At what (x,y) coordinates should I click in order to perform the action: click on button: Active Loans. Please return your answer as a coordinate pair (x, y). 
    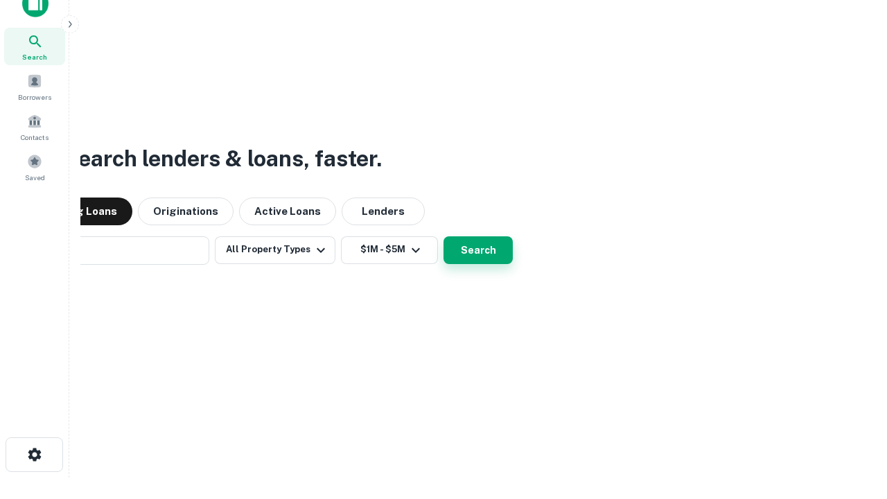
    Looking at the image, I should click on (288, 211).